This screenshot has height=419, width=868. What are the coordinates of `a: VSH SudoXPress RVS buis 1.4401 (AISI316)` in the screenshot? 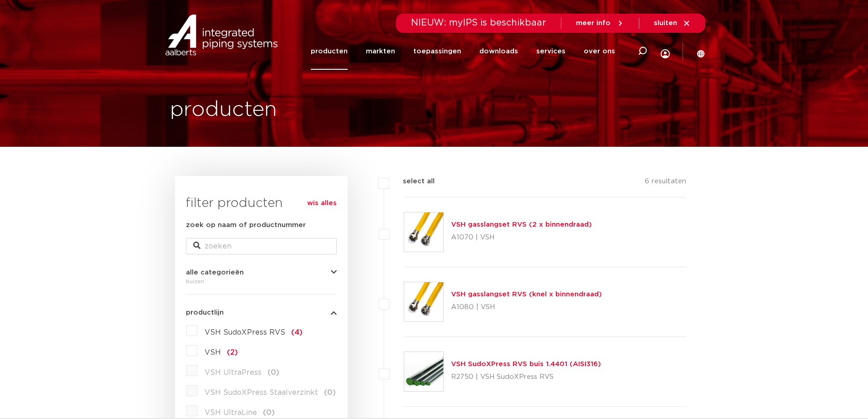 It's located at (526, 364).